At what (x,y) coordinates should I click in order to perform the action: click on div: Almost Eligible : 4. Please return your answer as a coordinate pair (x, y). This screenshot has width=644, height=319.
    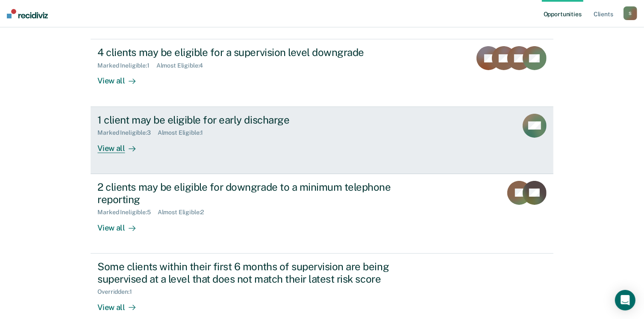
    Looking at the image, I should click on (183, 66).